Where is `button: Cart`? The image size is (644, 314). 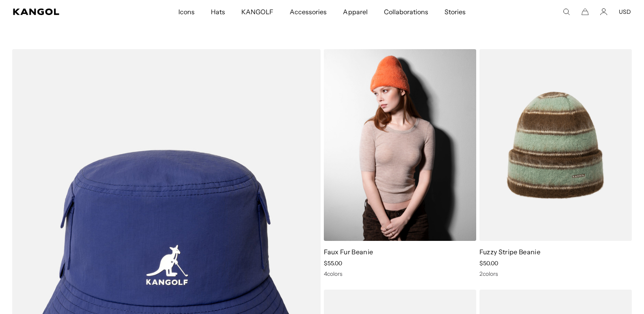
button: Cart is located at coordinates (586, 12).